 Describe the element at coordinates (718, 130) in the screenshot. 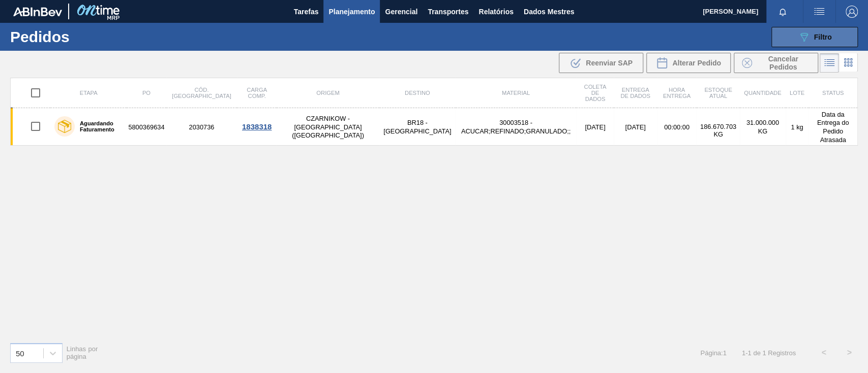

I see `font: 186.670.703 KG` at that location.